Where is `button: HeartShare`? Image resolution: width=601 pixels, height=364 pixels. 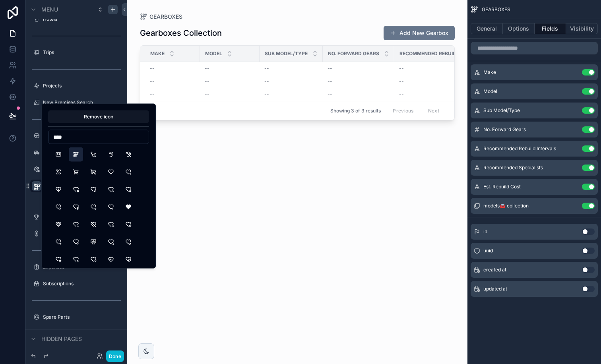
button: HeartShare is located at coordinates (129, 242).